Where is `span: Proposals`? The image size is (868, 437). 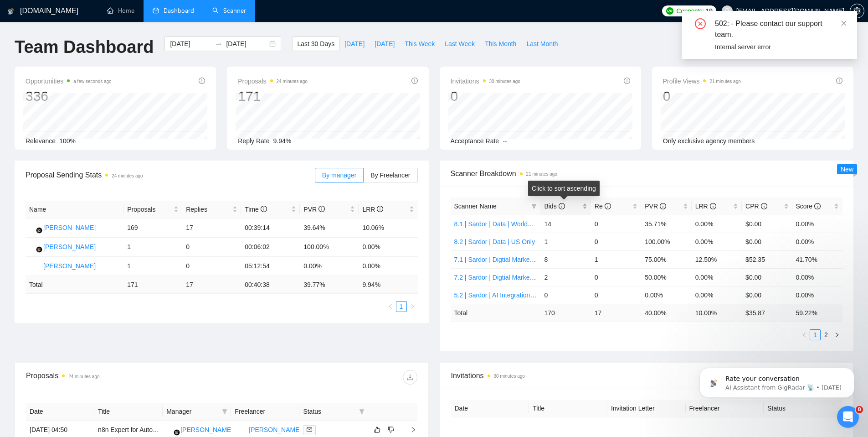
span: Proposals is located at coordinates (150, 209).